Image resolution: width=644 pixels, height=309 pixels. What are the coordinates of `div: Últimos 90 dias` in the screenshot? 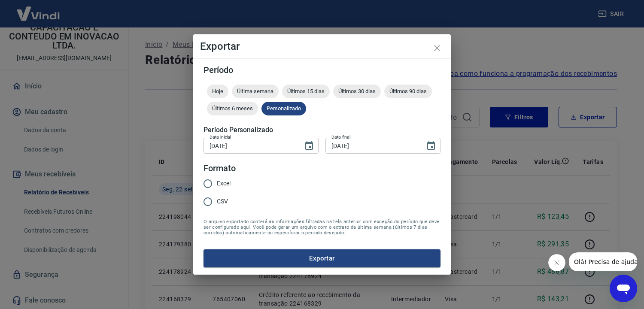 It's located at (408, 92).